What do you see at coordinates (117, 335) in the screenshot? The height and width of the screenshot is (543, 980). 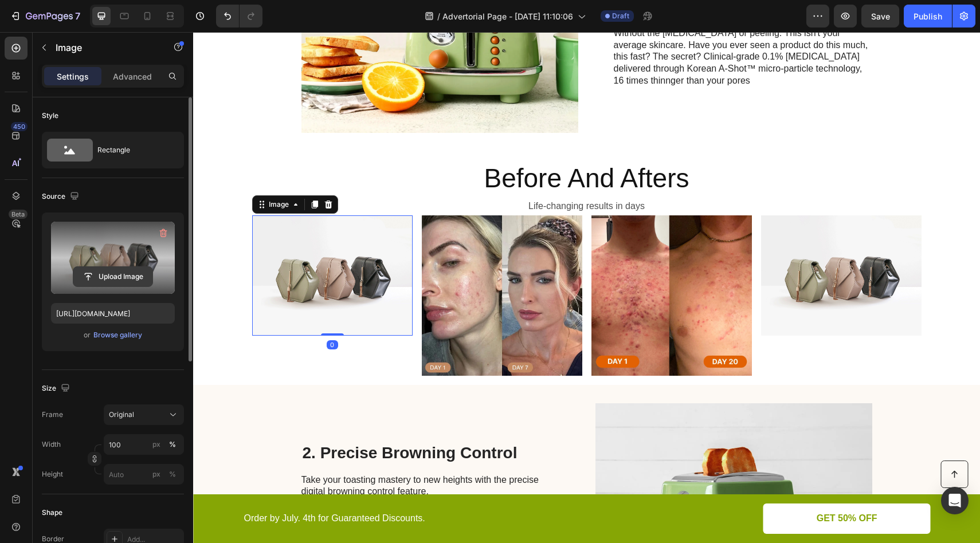 I see `div: Browse gallery` at bounding box center [117, 335].